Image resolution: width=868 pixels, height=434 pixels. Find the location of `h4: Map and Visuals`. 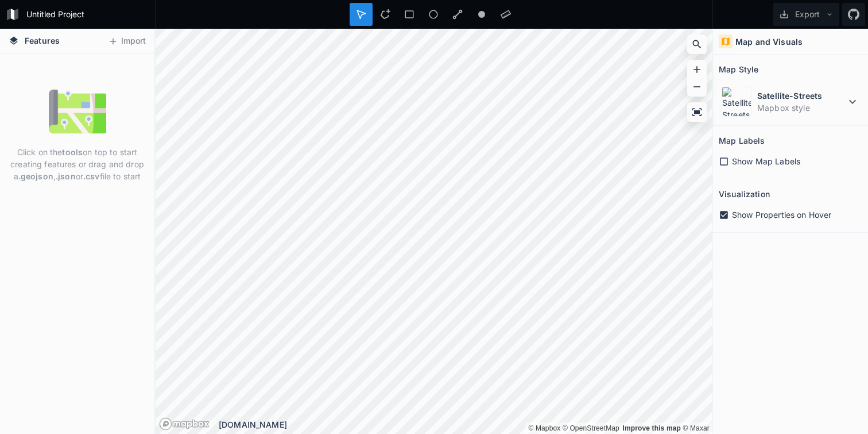

h4: Map and Visuals is located at coordinates (769, 41).